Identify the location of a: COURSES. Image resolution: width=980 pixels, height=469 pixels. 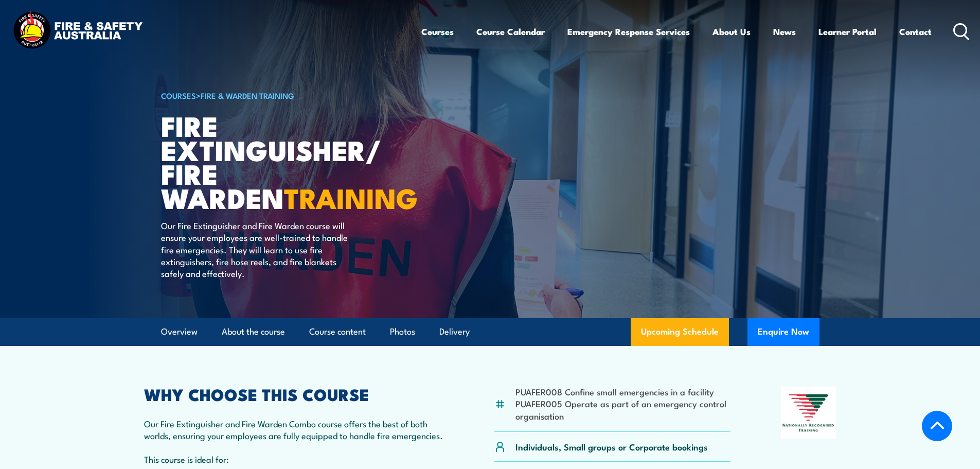
(179, 95).